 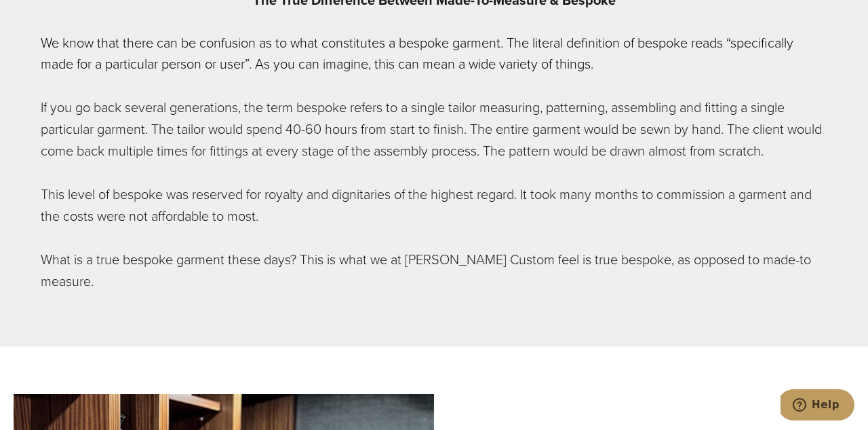 I want to click on p: This level of bespoke was reserved for royalty and dignitaries of the highest regard. It took man..., so click(x=434, y=205).